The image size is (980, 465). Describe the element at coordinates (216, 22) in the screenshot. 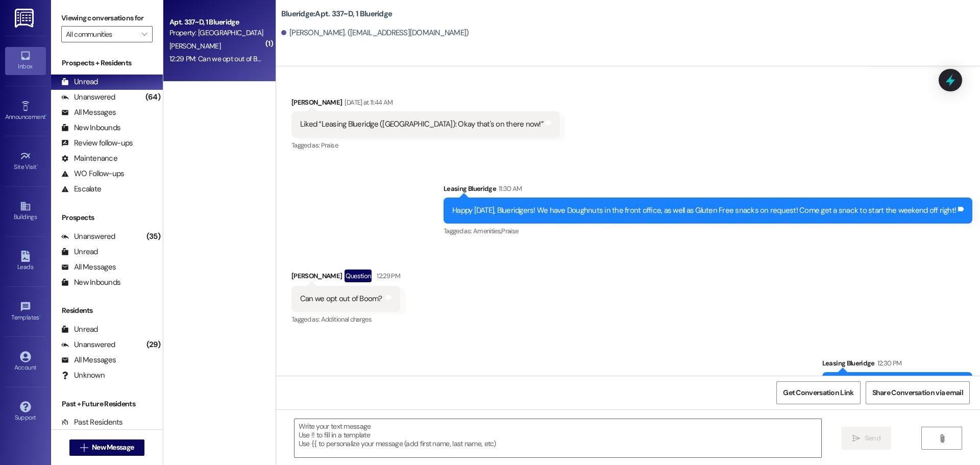

I see `div: Apt. 337~D, 1 Blueridge` at that location.